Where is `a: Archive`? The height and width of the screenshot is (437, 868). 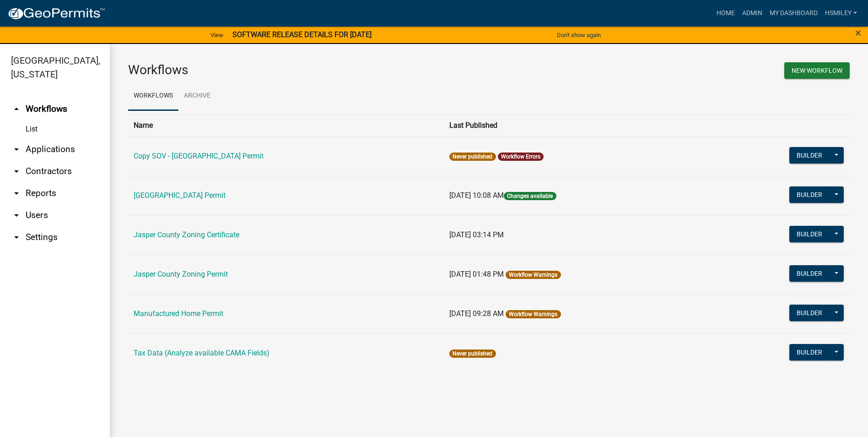
a: Archive is located at coordinates (198, 96).